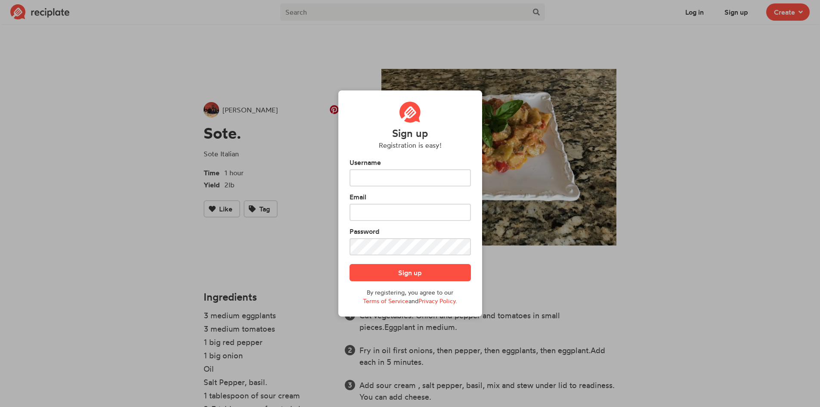  I want to click on a: Privacy Policy, so click(437, 301).